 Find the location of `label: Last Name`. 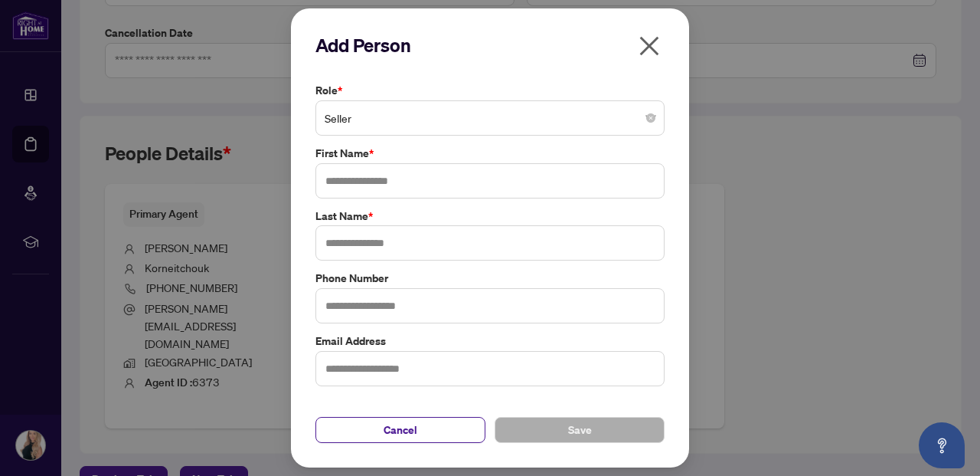

label: Last Name is located at coordinates (490, 216).